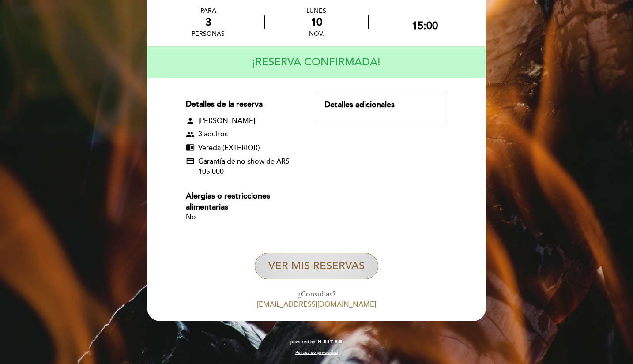  What do you see at coordinates (190, 167) in the screenshot?
I see `span: credit_card` at bounding box center [190, 167].